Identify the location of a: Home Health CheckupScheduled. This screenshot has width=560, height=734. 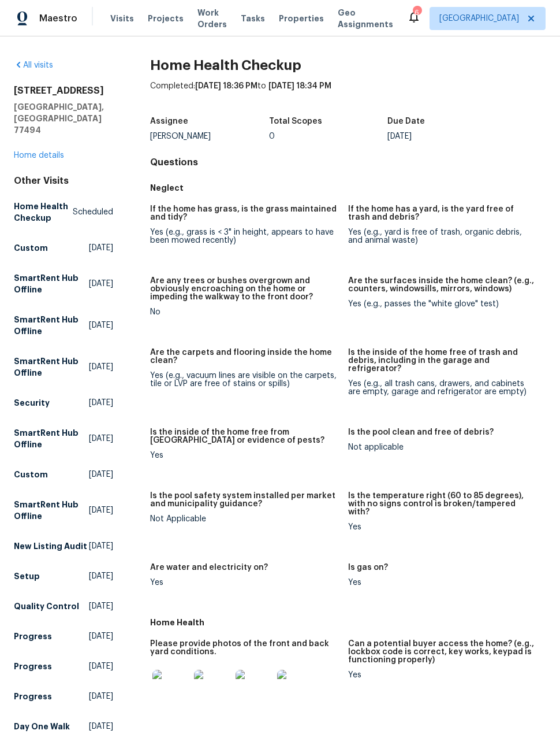
(64, 212).